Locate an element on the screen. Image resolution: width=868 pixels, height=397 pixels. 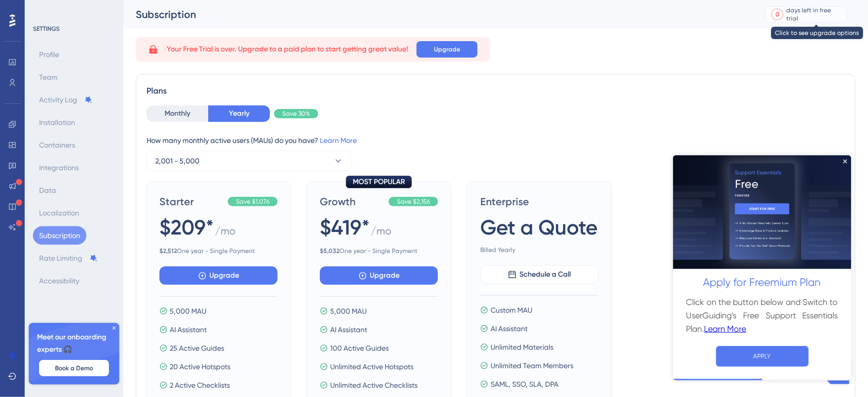
div: Subscription is located at coordinates (437, 14).